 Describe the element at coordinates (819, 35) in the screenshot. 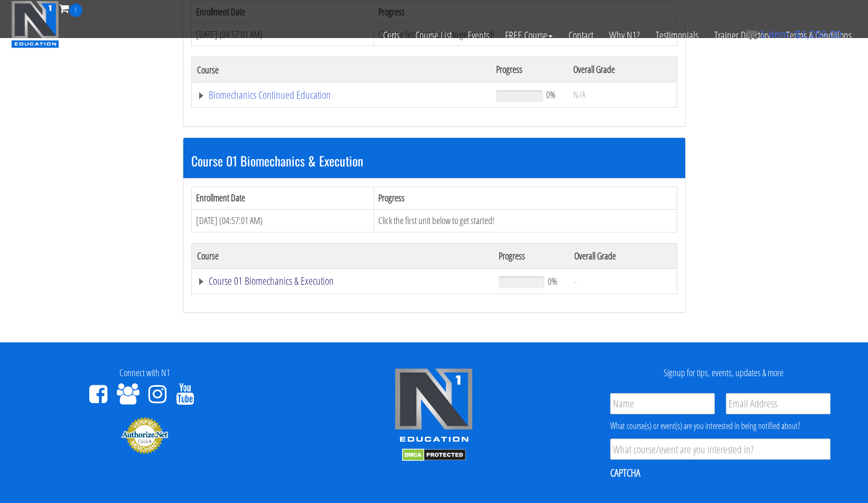

I see `a: Terms & Conditions` at that location.